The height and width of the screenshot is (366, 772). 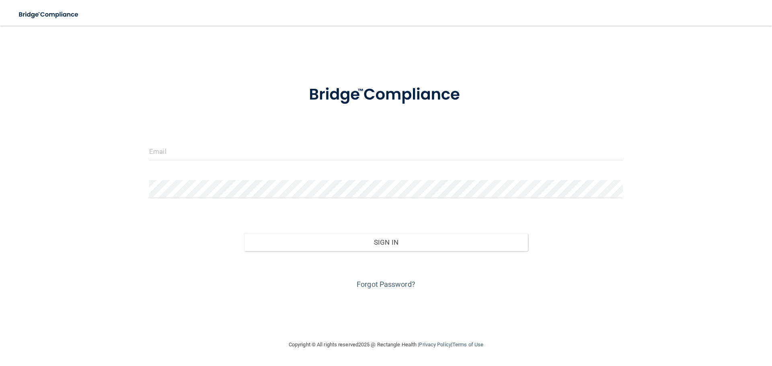 I want to click on a: Forgot Password?, so click(x=386, y=284).